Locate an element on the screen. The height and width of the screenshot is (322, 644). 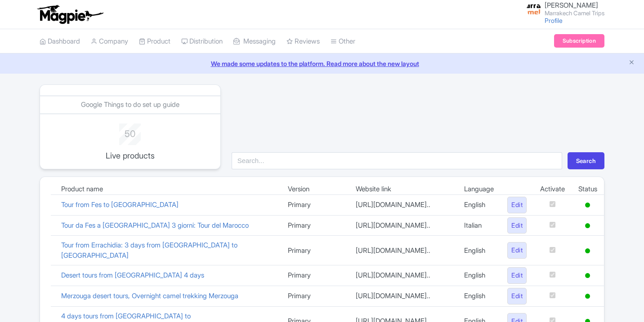
a: Distribution is located at coordinates (202, 41).